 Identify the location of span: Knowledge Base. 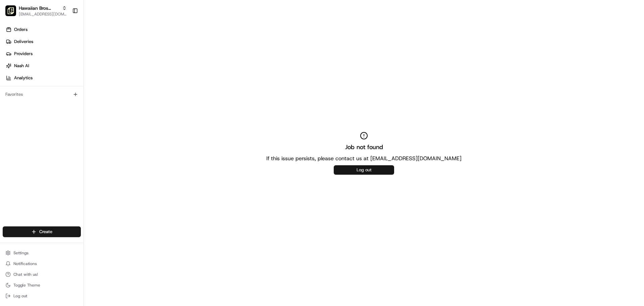
(32, 101).